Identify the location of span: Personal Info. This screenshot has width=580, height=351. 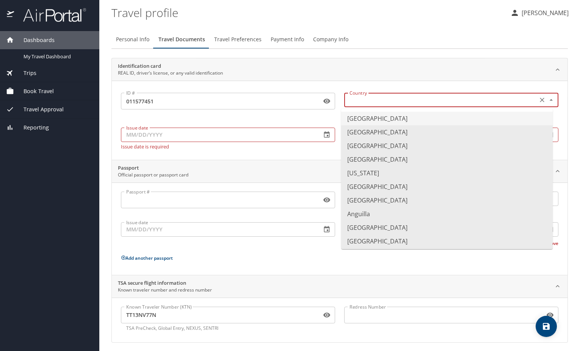
(133, 39).